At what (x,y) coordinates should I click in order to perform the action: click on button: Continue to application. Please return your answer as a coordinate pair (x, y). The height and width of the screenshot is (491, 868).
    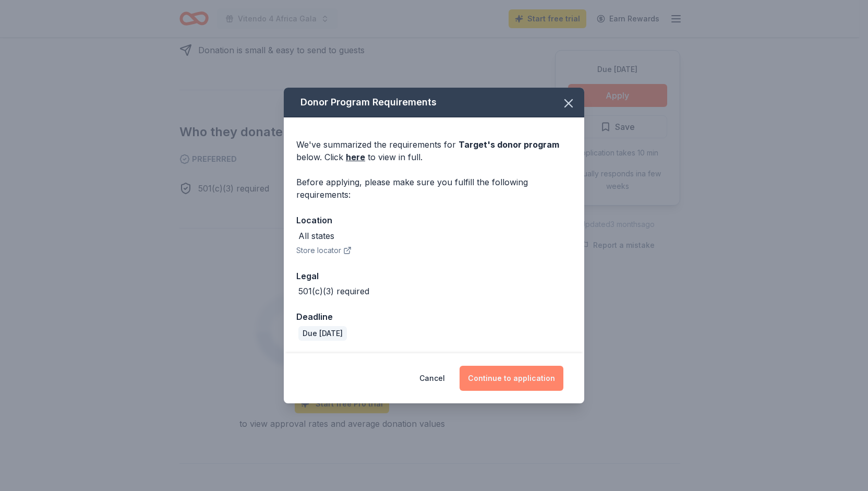
    Looking at the image, I should click on (511, 378).